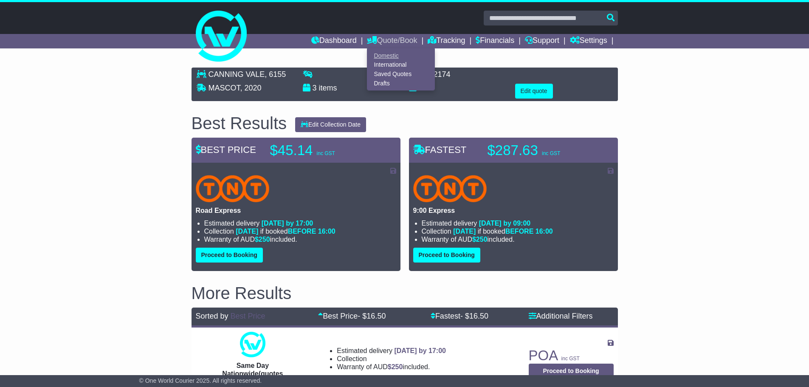  I want to click on p: POA, so click(571, 355).